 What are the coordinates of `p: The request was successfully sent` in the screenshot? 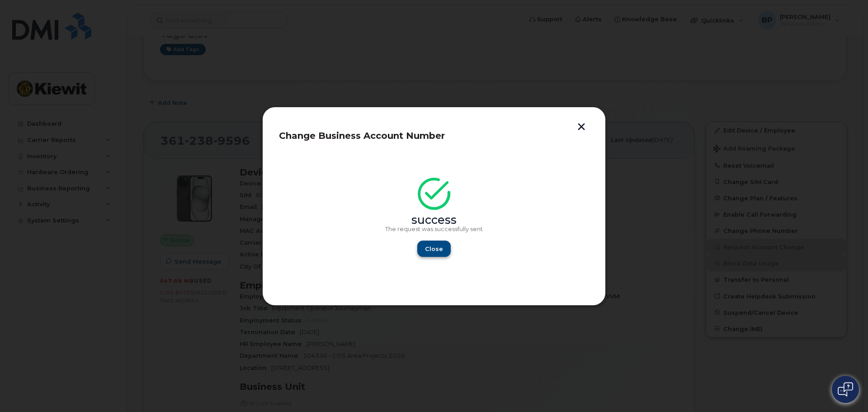 It's located at (434, 229).